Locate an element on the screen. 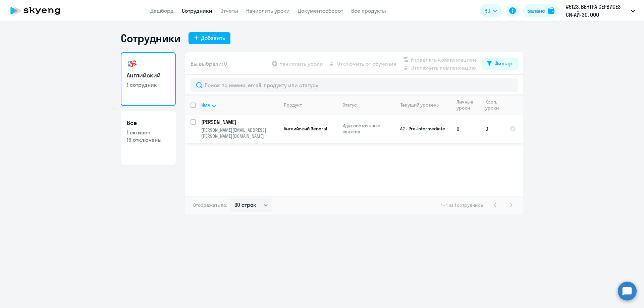 Image resolution: width=644 pixels, height=308 pixels. p: Идут постоянные занятия is located at coordinates (365, 129).